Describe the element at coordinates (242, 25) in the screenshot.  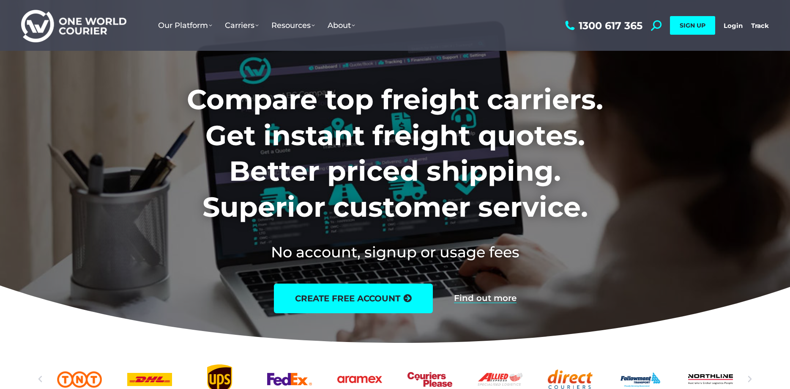
I see `a: Carriers` at that location.